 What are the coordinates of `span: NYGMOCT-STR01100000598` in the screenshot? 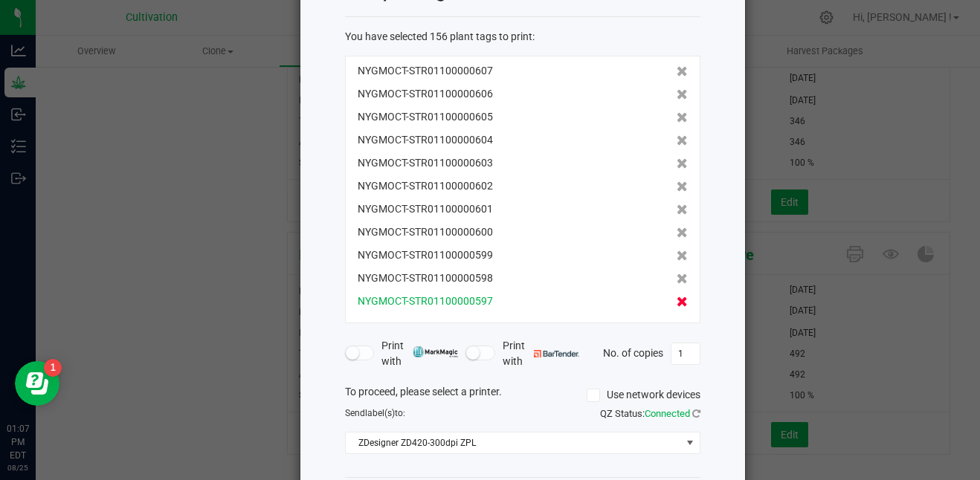 It's located at (425, 278).